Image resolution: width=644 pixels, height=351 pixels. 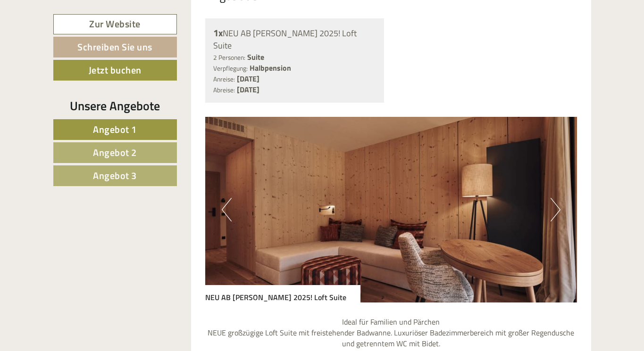 What do you see at coordinates (256, 57) in the screenshot?
I see `b: Suite` at bounding box center [256, 57].